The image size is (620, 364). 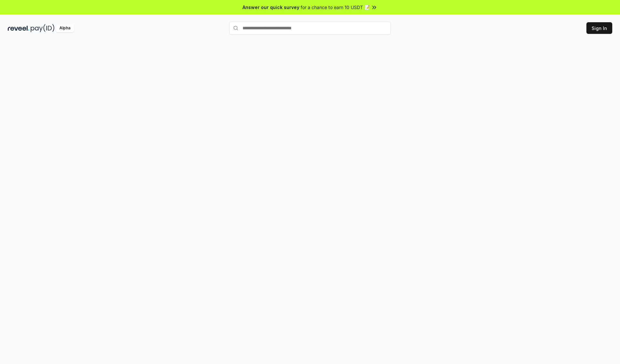 I want to click on span: for a chance to earn 10 USDT 📝, so click(x=335, y=7).